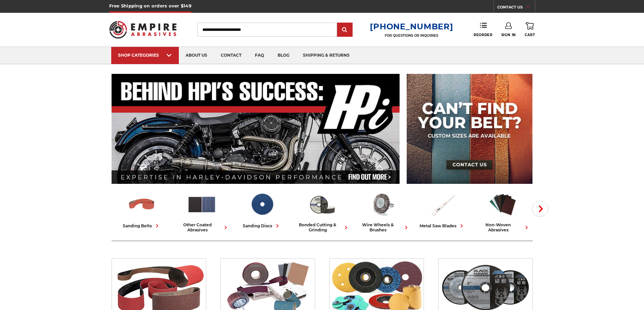  What do you see at coordinates (231, 55) in the screenshot?
I see `a: contact` at bounding box center [231, 55].